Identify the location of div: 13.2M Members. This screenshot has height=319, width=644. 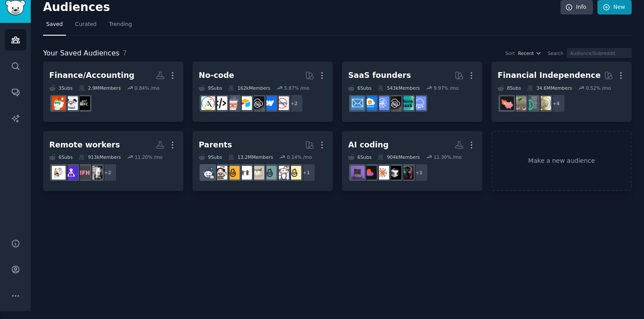
(251, 157).